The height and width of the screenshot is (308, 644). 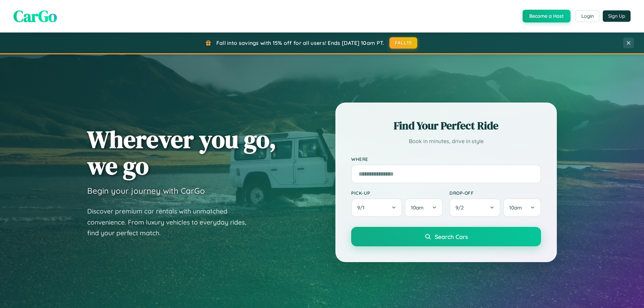 I want to click on p: Discover premium car rentals with unmatched convenience. From luxury vehicles to everyday rides, ..., so click(x=171, y=222).